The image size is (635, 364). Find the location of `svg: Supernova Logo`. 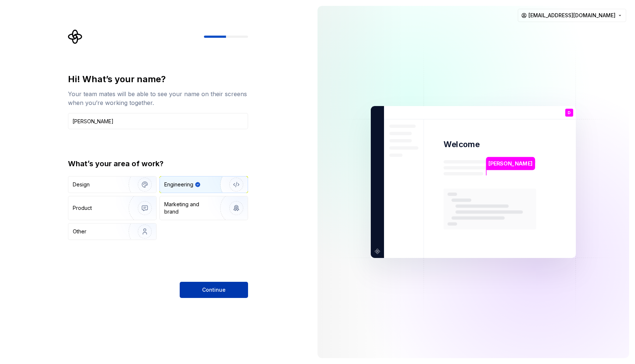

svg: Supernova Logo is located at coordinates (75, 37).